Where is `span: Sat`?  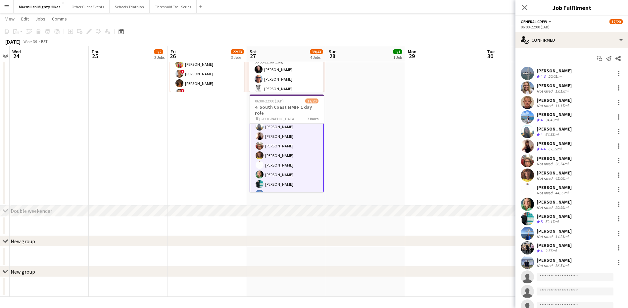 span: Sat is located at coordinates (253, 52).